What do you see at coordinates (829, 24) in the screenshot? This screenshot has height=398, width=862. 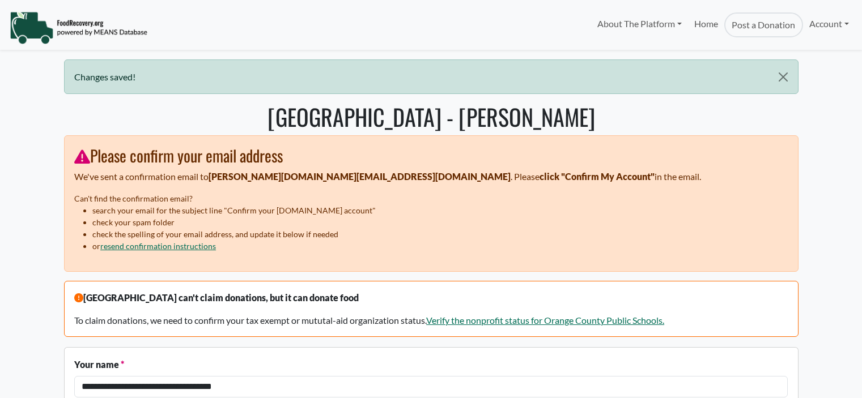 I see `a: Account` at bounding box center [829, 24].